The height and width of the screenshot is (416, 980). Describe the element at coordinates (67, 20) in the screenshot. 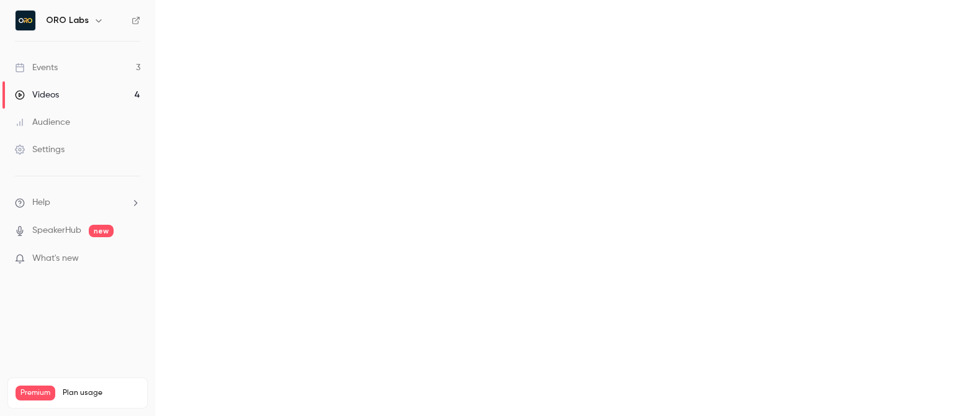

I see `h6: ORO Labs` at that location.